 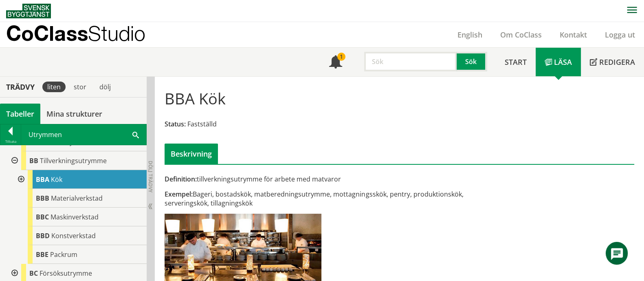 What do you see at coordinates (202, 123) in the screenshot?
I see `span: Fastställd` at bounding box center [202, 123].